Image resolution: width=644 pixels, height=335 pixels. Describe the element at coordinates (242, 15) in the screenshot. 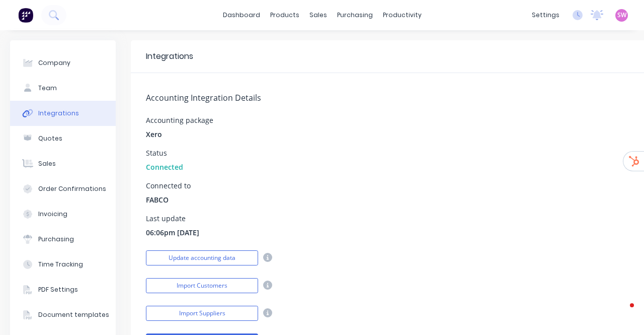

I see `a: dashboard` at that location.